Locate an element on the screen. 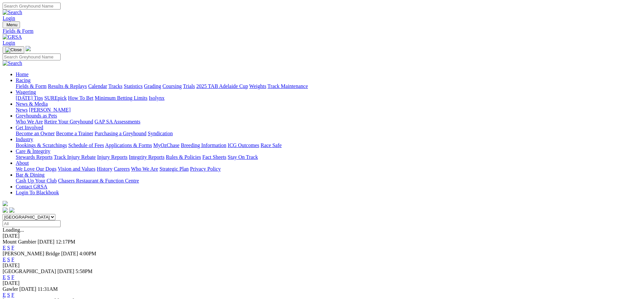  span: 5:58PM is located at coordinates (84, 271).